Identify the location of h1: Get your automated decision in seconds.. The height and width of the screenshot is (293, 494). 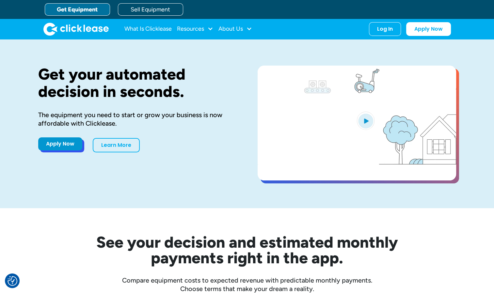
(138, 83).